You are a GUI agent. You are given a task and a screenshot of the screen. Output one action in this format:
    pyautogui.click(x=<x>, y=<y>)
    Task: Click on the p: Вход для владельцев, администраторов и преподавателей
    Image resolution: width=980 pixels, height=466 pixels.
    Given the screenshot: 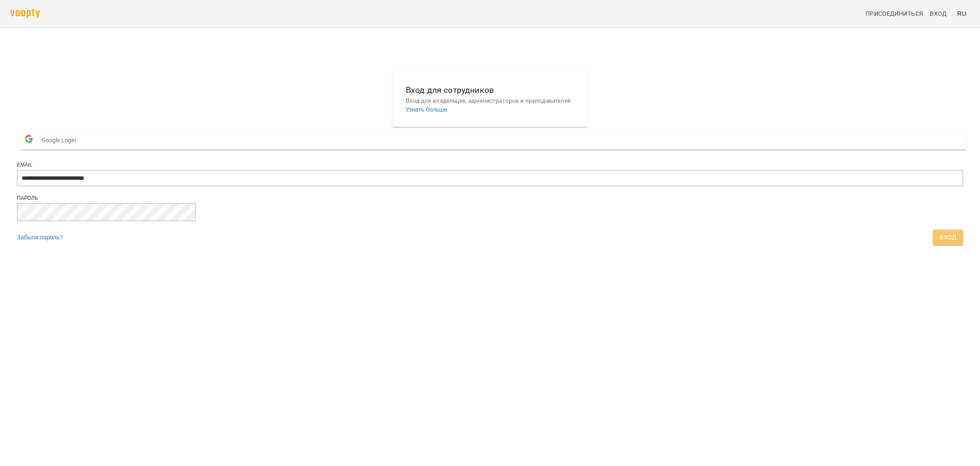 What is the action you would take?
    pyautogui.click(x=490, y=101)
    